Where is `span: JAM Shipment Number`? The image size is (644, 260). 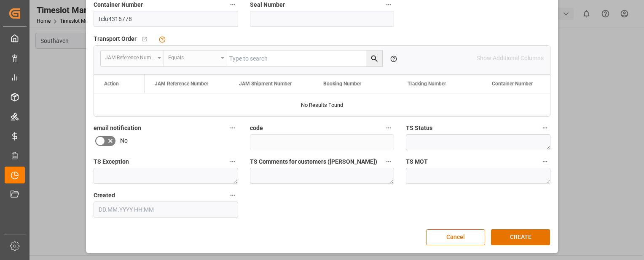 span: JAM Shipment Number is located at coordinates (265, 84).